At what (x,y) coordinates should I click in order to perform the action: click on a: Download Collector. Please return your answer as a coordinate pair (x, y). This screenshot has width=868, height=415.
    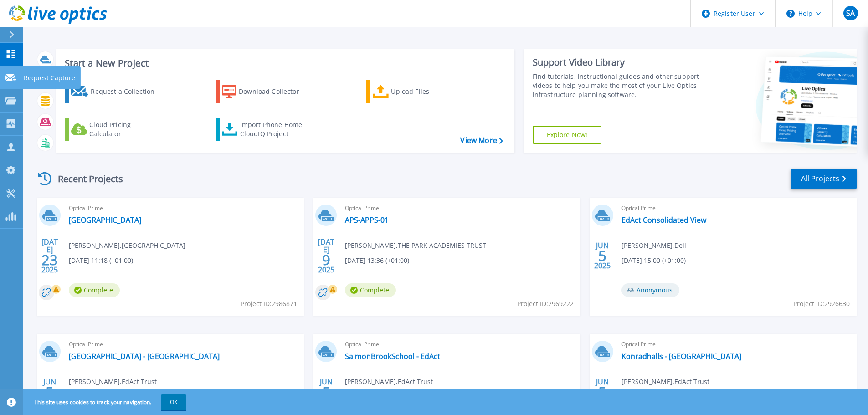
    Looking at the image, I should click on (266, 92).